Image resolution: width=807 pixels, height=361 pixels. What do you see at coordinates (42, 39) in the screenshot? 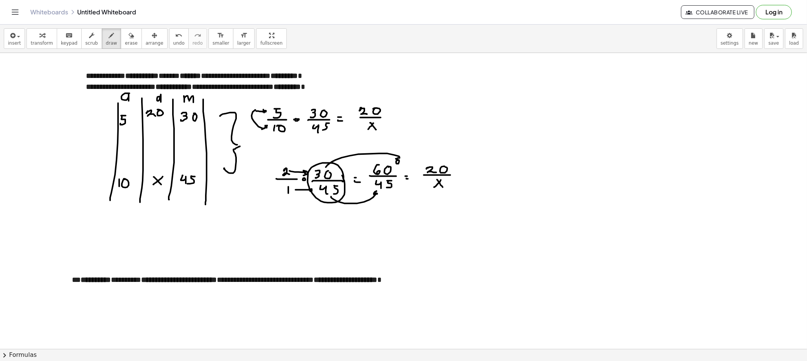
I see `button: transform` at bounding box center [42, 39].